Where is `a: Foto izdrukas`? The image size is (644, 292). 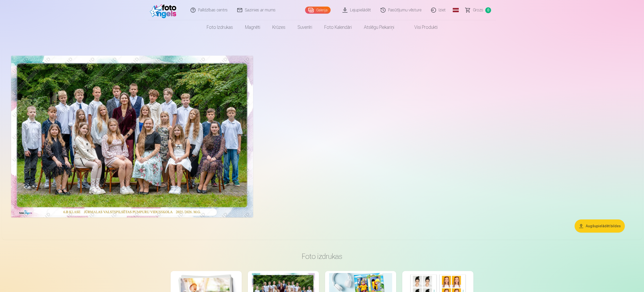
a: Foto izdrukas is located at coordinates (220, 27).